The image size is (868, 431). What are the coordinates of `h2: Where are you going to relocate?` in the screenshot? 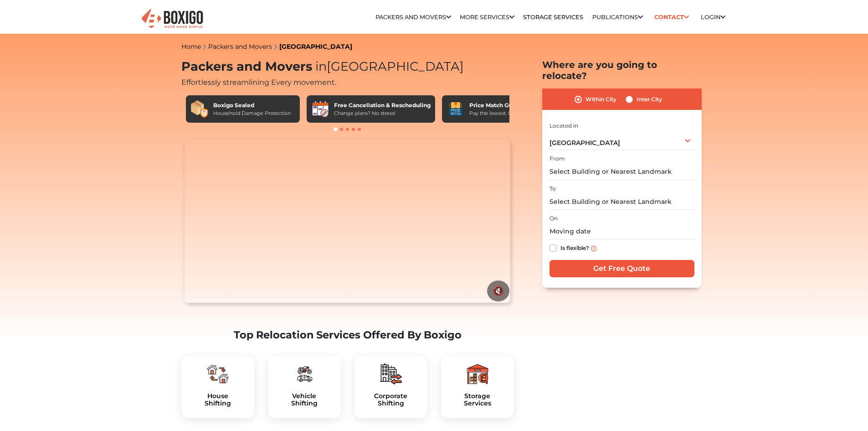 It's located at (622, 70).